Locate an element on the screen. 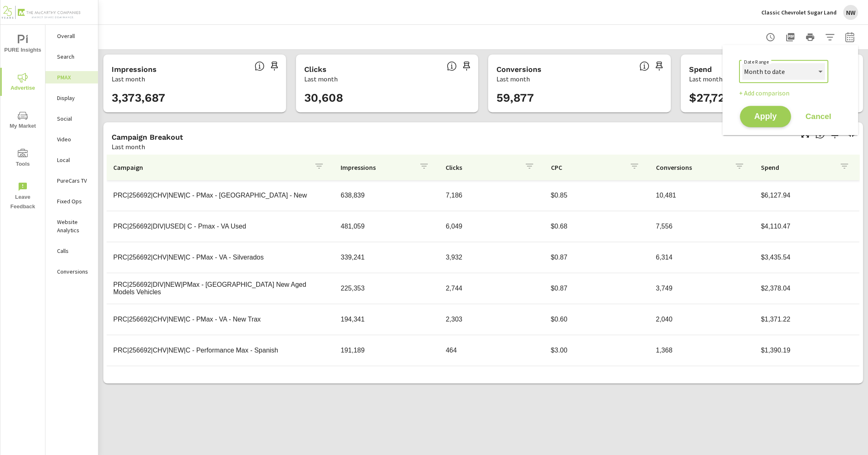  p: PureCars TV is located at coordinates (74, 181).